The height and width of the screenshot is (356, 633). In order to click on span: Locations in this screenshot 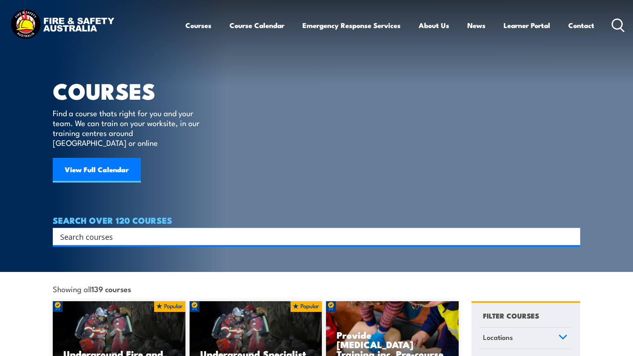, I will do `click(498, 337)`.